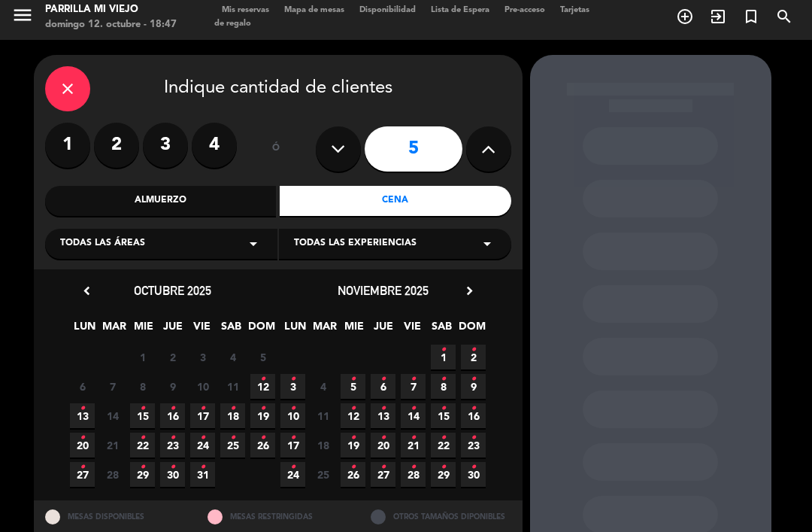 The width and height of the screenshot is (812, 532). Describe the element at coordinates (413, 474) in the screenshot. I see `span: 28` at that location.